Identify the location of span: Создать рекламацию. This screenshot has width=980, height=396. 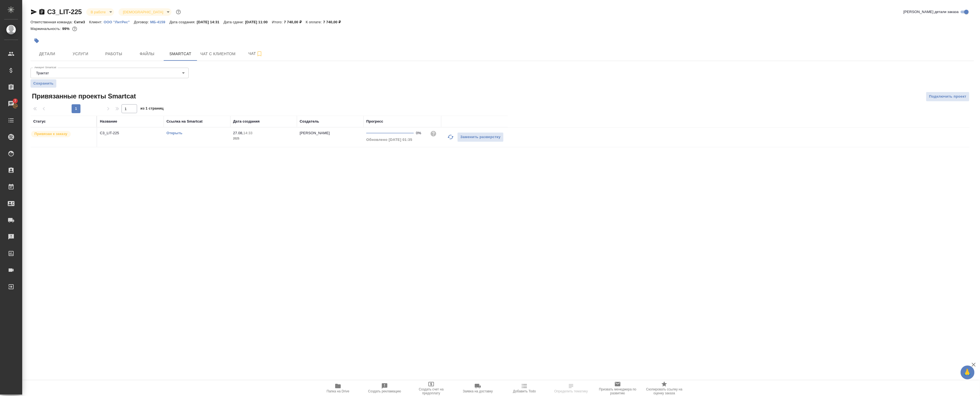
(384, 391).